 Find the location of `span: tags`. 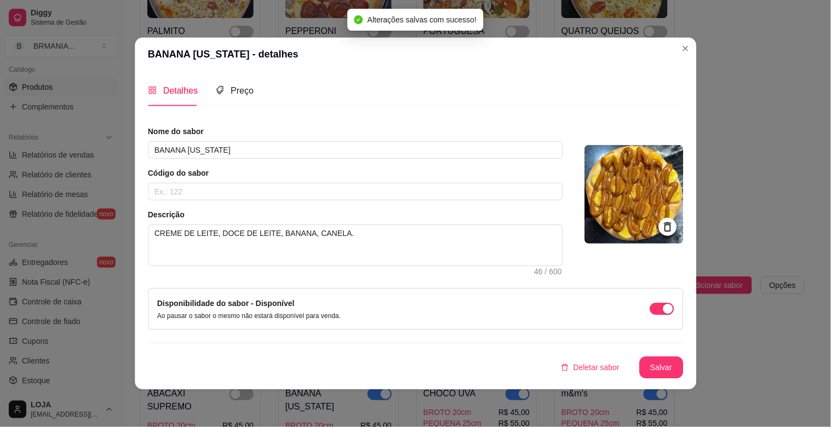

span: tags is located at coordinates (220, 90).